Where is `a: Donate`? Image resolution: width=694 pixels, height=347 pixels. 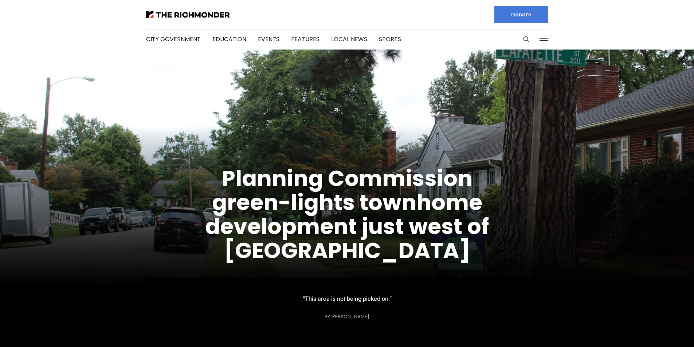
a: Donate is located at coordinates (521, 15).